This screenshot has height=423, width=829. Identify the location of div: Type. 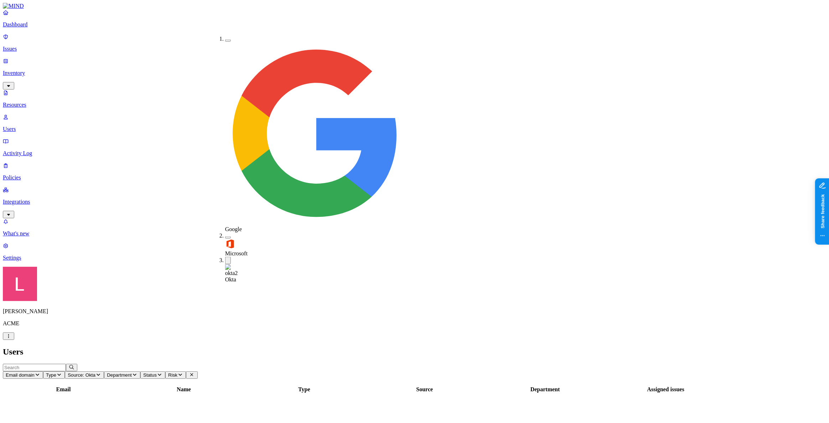
(304, 389).